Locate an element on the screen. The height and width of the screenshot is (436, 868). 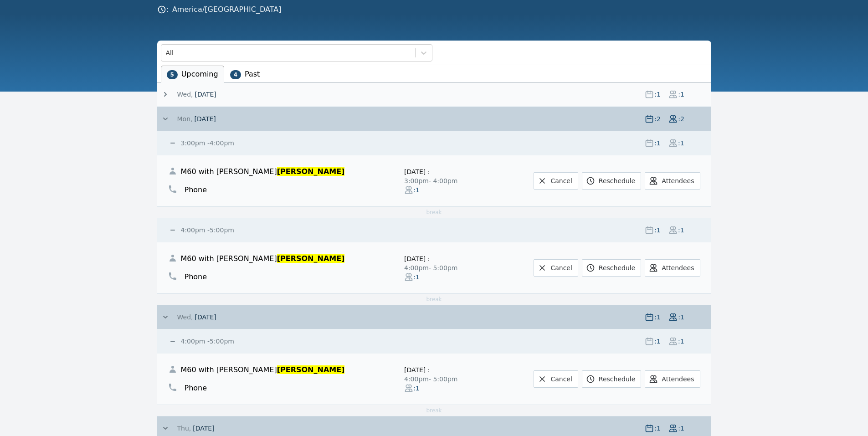
small: - 4:00pm is located at coordinates (206, 143).